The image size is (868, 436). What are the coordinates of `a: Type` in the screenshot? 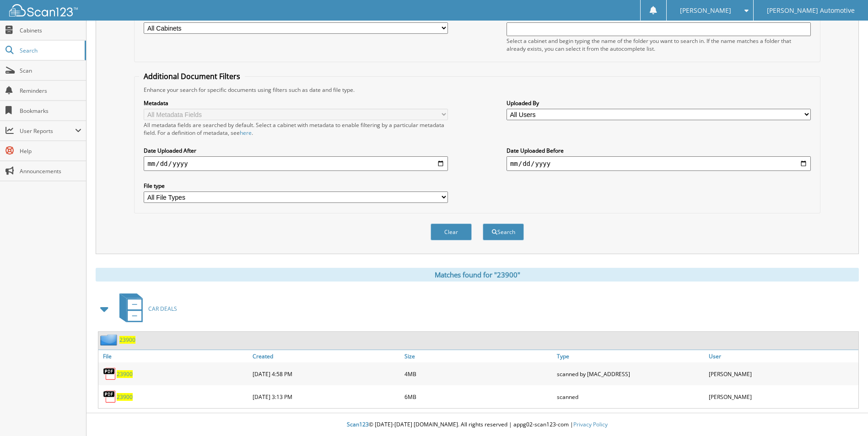 It's located at (631, 356).